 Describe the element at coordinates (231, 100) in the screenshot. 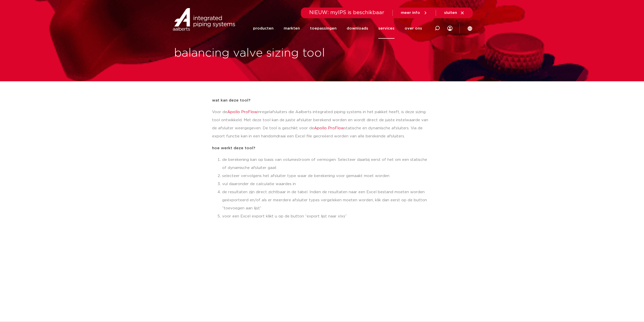

I see `strong: wat kan deze tool?` at that location.